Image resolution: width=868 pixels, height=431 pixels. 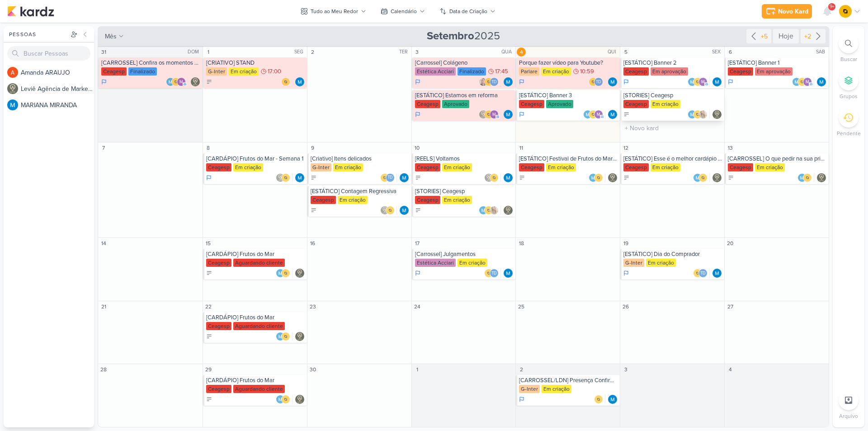 What do you see at coordinates (672, 63) in the screenshot?
I see `div: [ESTÁTICO] Banner 2` at bounding box center [672, 63].